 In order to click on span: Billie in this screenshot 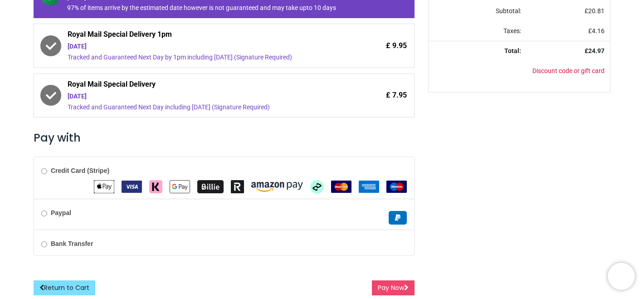, I will do `click(211, 186)`.